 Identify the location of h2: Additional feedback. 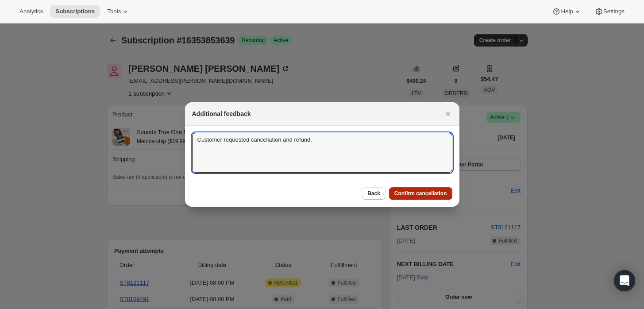
(222, 113).